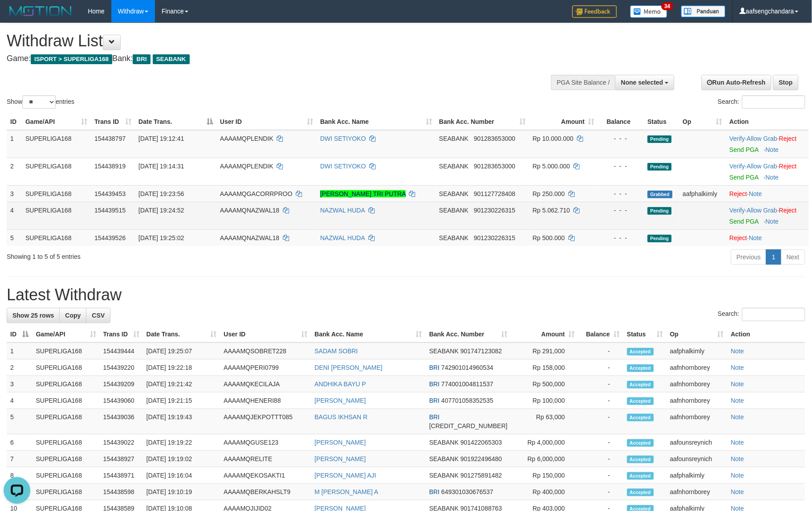 This screenshot has height=511, width=812. What do you see at coordinates (406, 295) in the screenshot?
I see `h1: Latest Withdraw` at bounding box center [406, 295].